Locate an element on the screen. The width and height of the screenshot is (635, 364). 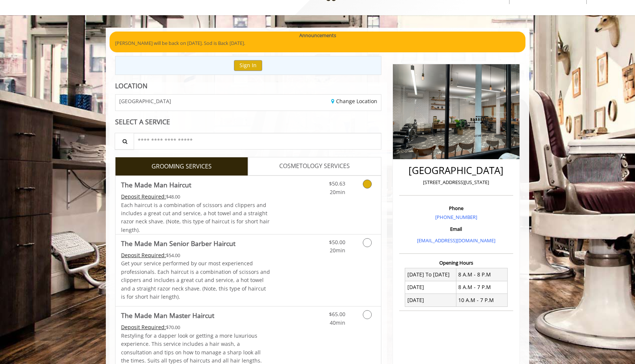
p: Get your service performed by our most experienced professionals. Each haircut is a combination o... is located at coordinates (195, 280).